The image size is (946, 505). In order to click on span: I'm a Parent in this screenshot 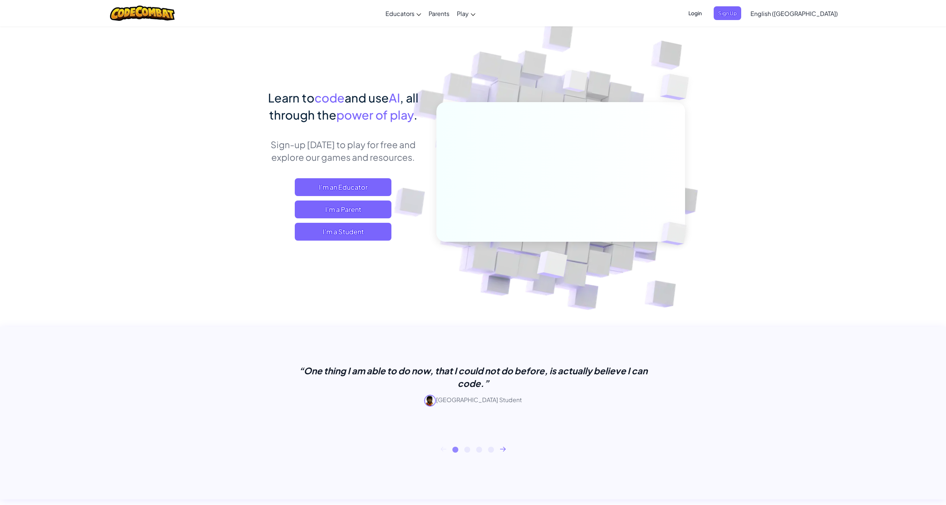, I will do `click(343, 210)`.